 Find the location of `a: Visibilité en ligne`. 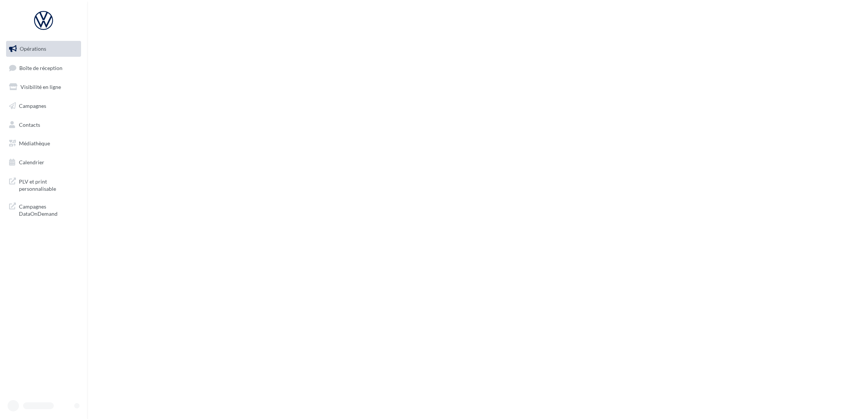

a: Visibilité en ligne is located at coordinates (43, 87).